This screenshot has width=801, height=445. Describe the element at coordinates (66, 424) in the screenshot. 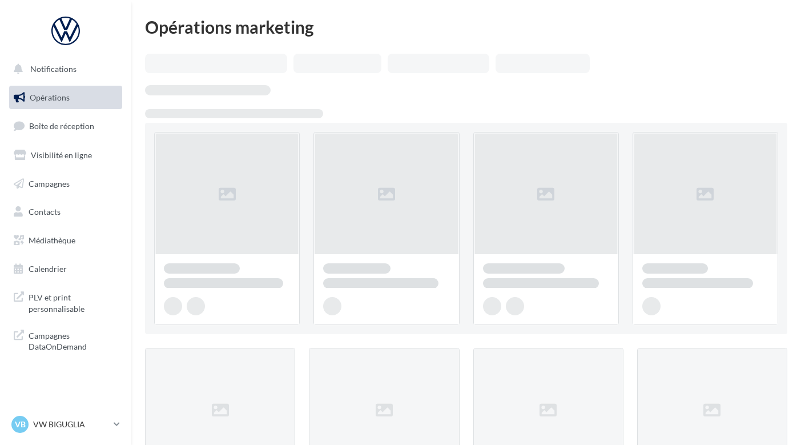

I see `a: VB VW BIGUGLIA` at that location.